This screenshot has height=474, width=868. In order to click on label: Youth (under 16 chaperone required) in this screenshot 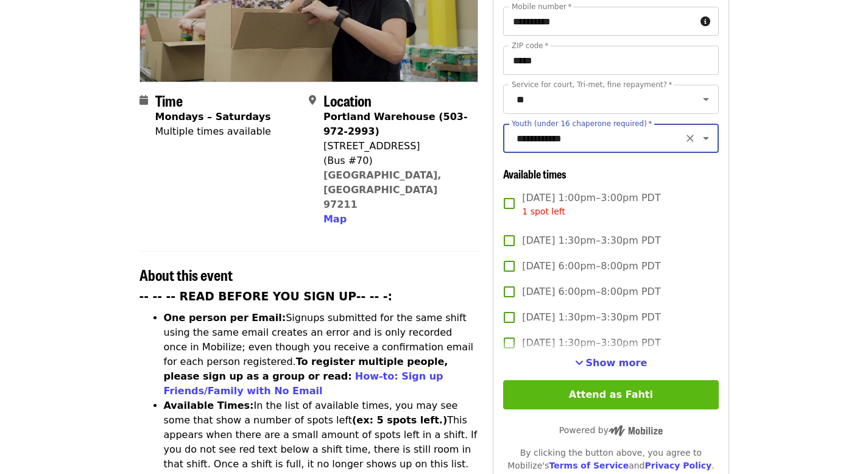, I will do `click(581, 124)`.